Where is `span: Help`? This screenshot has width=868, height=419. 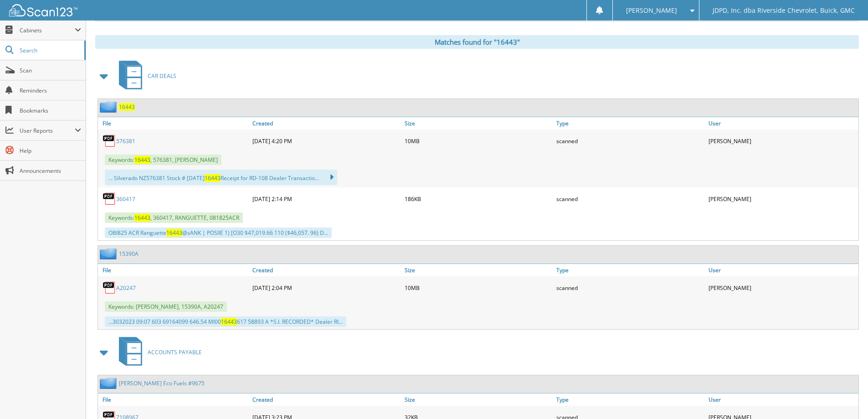
span: Help is located at coordinates (50, 150).